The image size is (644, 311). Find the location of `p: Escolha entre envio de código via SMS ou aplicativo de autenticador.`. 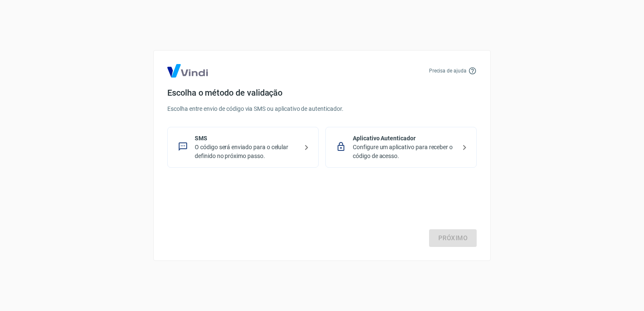

p: Escolha entre envio de código via SMS ou aplicativo de autenticador. is located at coordinates (322, 109).